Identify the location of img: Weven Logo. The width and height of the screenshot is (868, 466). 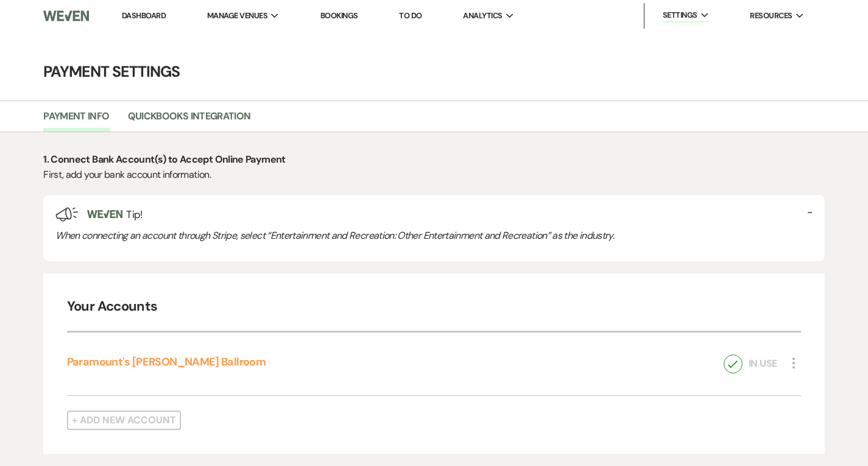
(66, 16).